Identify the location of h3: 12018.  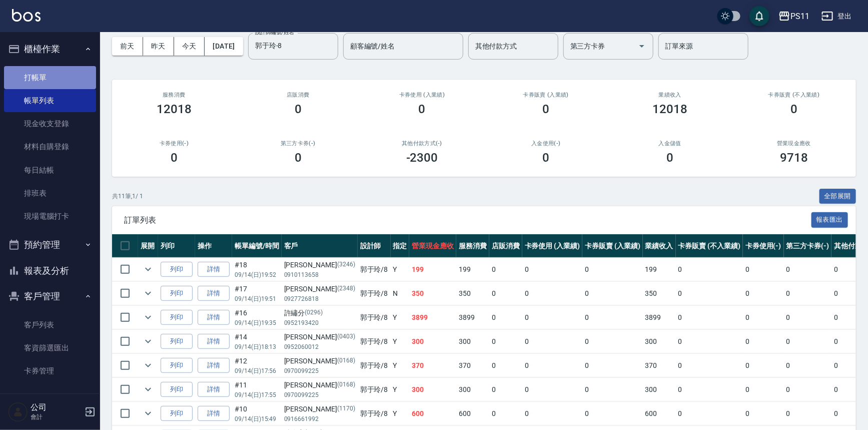
(670, 109).